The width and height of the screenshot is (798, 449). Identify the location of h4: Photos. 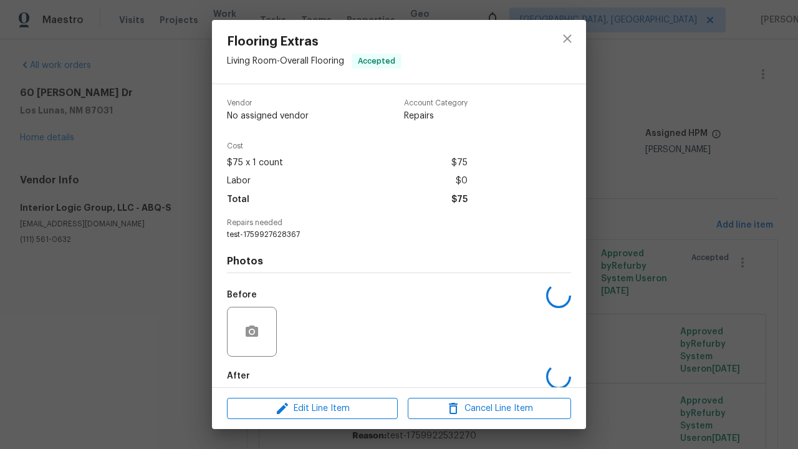
(399, 261).